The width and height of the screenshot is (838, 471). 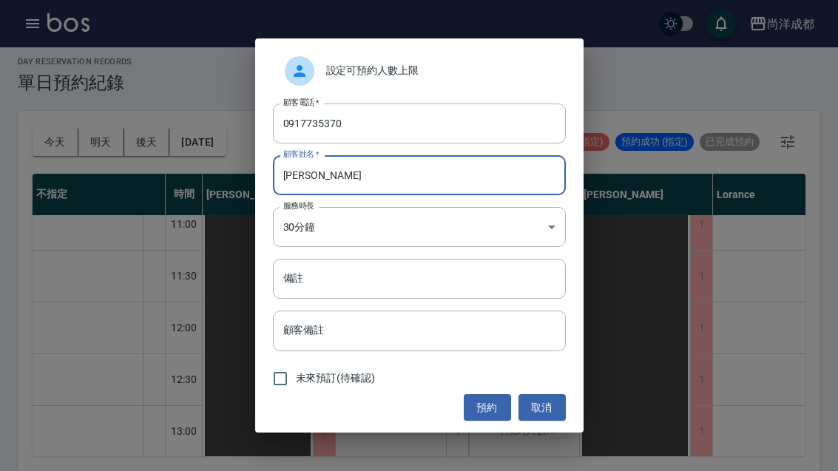 I want to click on span: 設定可預約人數上限, so click(x=440, y=70).